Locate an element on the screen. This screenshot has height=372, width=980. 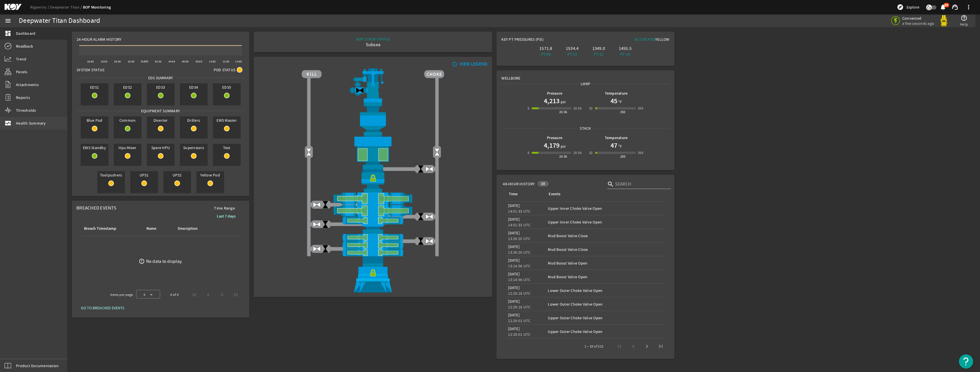
button: Open Resource Center is located at coordinates (966, 362).